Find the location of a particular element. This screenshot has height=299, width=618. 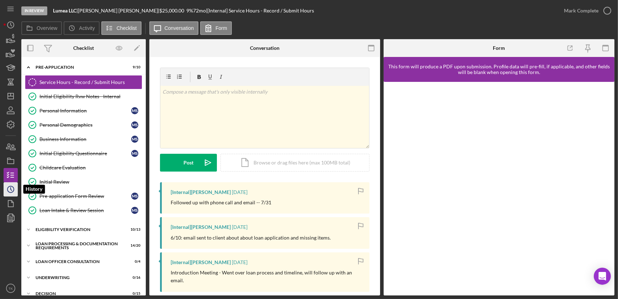

div: 10 / 13 is located at coordinates (134, 229).